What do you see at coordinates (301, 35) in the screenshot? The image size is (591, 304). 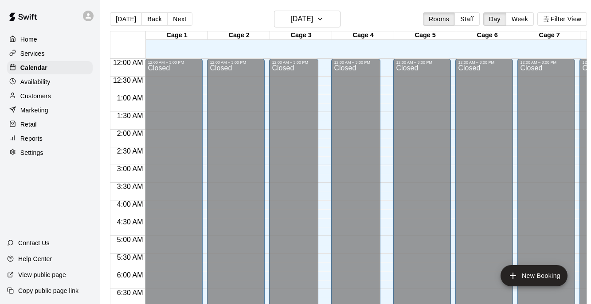 I see `div: Cage 3` at bounding box center [301, 35].